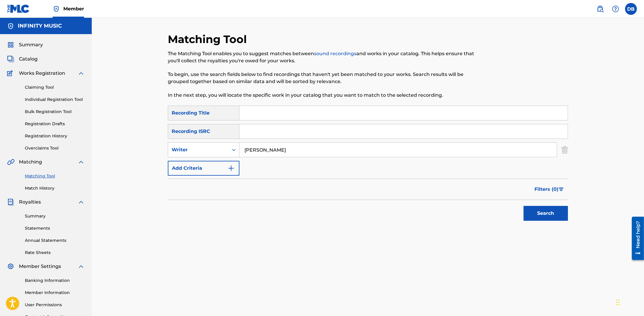  I want to click on a: Claiming Tool, so click(55, 87).